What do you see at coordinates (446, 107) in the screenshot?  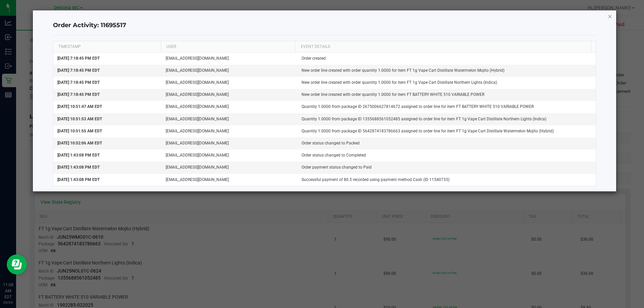 I see `td: Quantity 1.0000 from package ID 2675006627814672 assigned to order line for item FT BATTERY WHITE...` at bounding box center [446, 107].